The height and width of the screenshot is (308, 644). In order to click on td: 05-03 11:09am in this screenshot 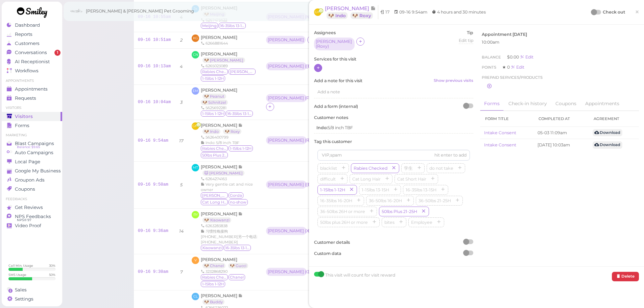, I will do `click(561, 133)`.